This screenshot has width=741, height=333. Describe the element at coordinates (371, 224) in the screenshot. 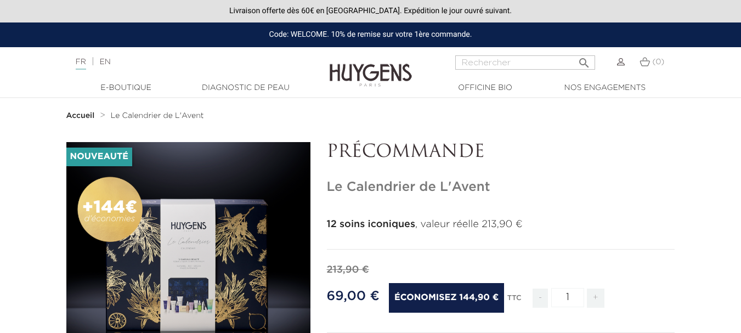

I see `strong: 12 soins iconiques` at that location.